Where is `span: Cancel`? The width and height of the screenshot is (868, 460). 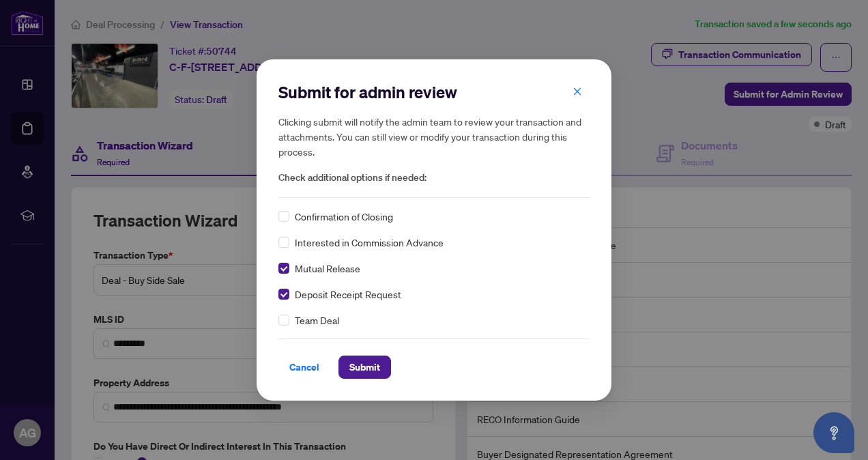
span: Cancel is located at coordinates (304, 367).